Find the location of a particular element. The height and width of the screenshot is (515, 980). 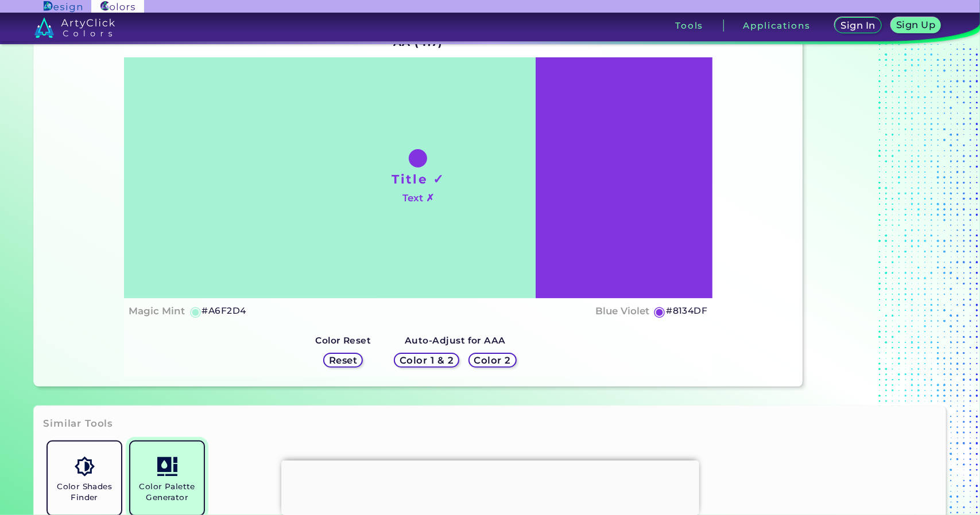

h5: Reset is located at coordinates (343, 360).